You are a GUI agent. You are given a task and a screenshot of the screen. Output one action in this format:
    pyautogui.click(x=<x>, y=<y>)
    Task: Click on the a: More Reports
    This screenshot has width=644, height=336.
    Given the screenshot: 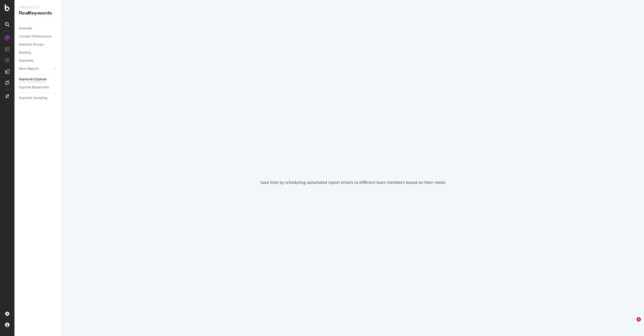 What is the action you would take?
    pyautogui.click(x=35, y=69)
    